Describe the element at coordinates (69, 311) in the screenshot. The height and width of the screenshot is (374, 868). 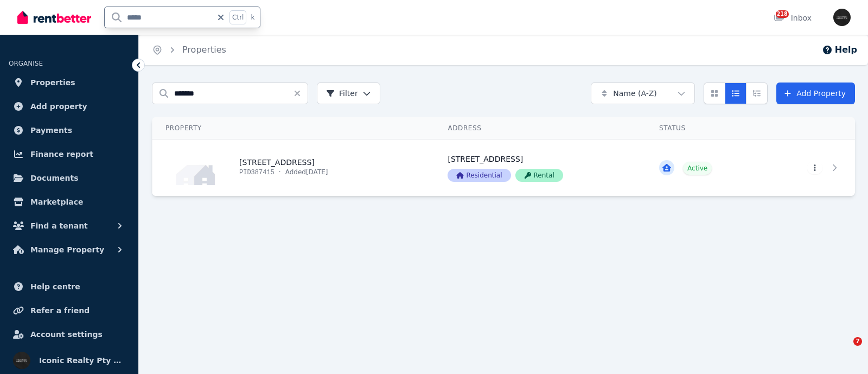
I see `a: Refer a friend` at that location.